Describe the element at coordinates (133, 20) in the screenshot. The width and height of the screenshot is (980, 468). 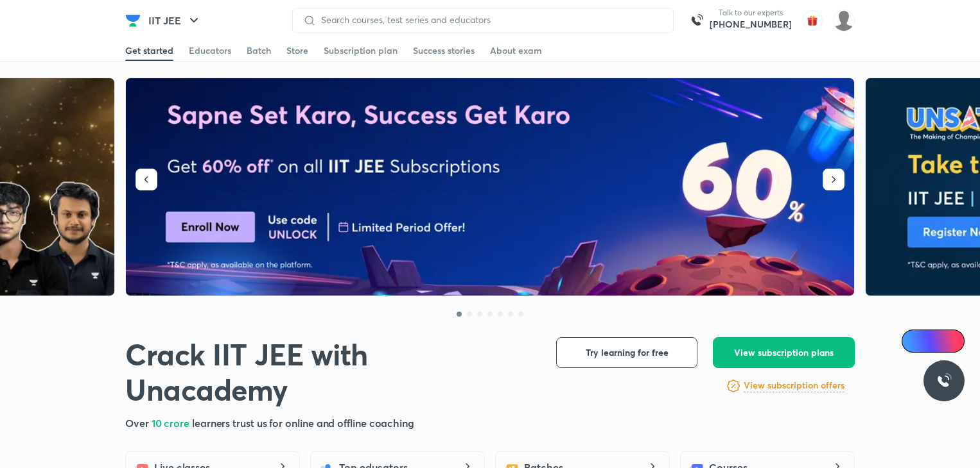
I see `img: Company Logo` at that location.